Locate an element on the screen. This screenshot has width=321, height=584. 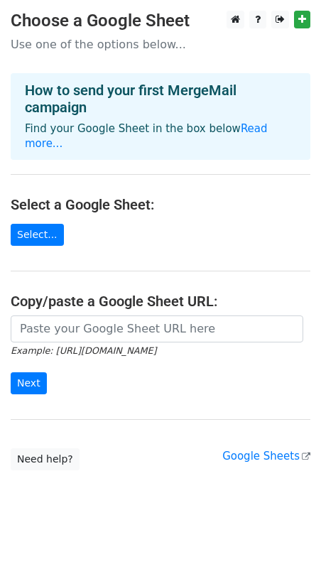
p: Use one of the options below... is located at coordinates (161, 44).